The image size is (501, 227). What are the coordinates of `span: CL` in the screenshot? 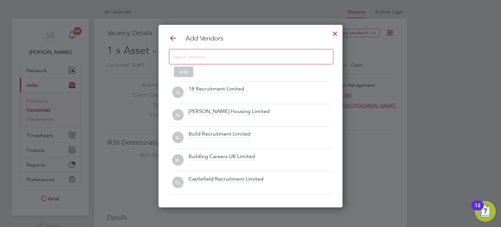 It's located at (178, 182).